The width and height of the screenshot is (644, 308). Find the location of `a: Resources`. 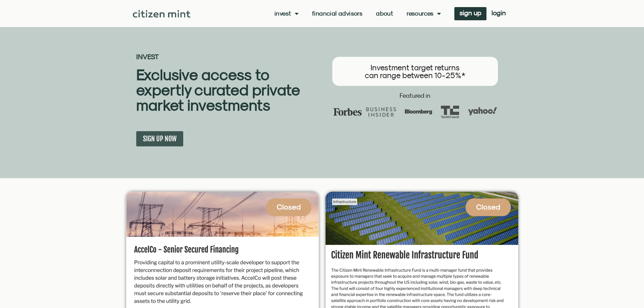

a: Resources is located at coordinates (423, 14).